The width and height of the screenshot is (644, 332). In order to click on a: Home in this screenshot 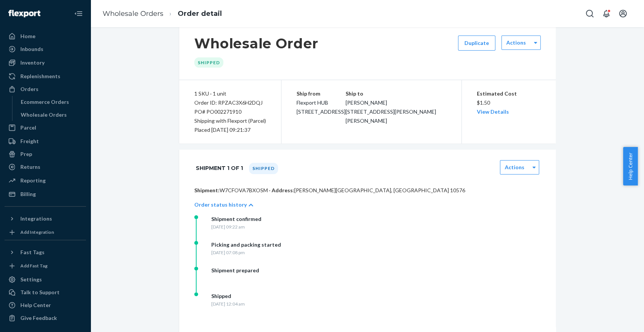, I will do `click(45, 36)`.